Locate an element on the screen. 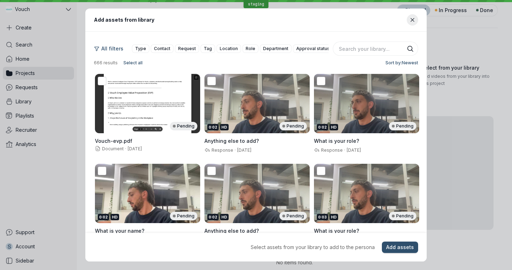 This screenshot has height=270, width=512. span: Contact is located at coordinates (162, 49).